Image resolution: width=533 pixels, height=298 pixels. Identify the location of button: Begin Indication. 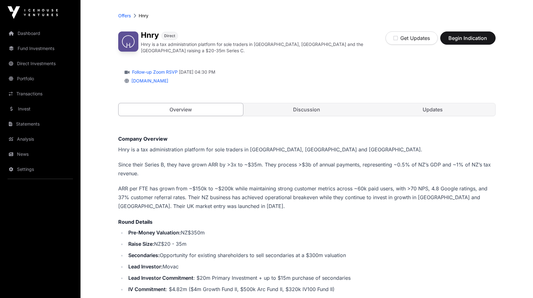
(468, 38).